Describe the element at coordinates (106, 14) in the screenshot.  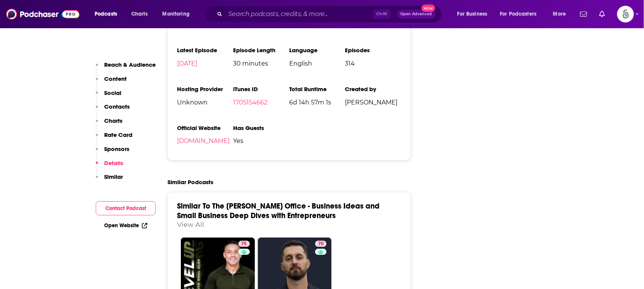
I see `span: Podcasts` at that location.